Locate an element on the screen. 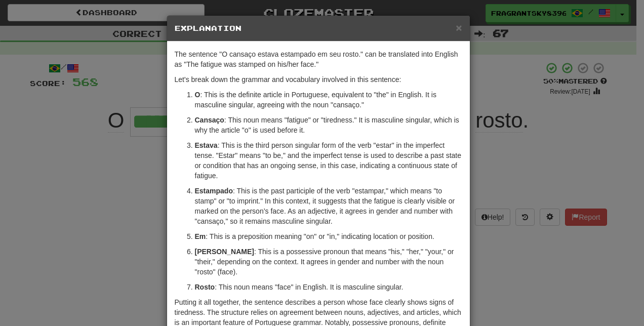 The height and width of the screenshot is (326, 644). p: Let's break down the grammar and vocabulary involved in this sentence: is located at coordinates (319, 80).